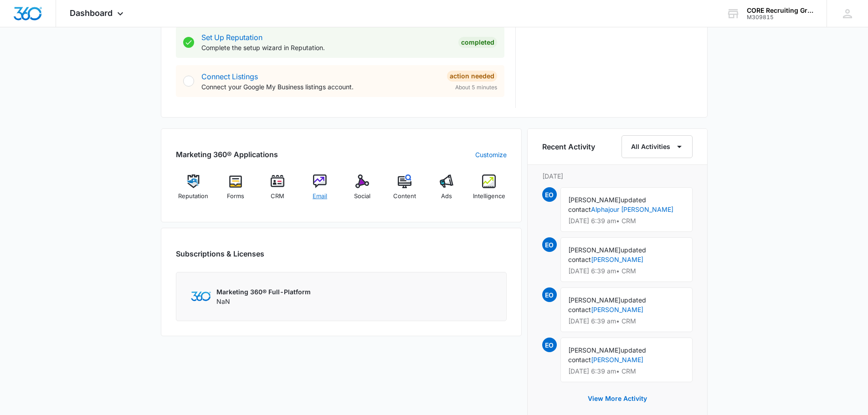  What do you see at coordinates (236, 196) in the screenshot?
I see `span: Forms` at bounding box center [236, 196].